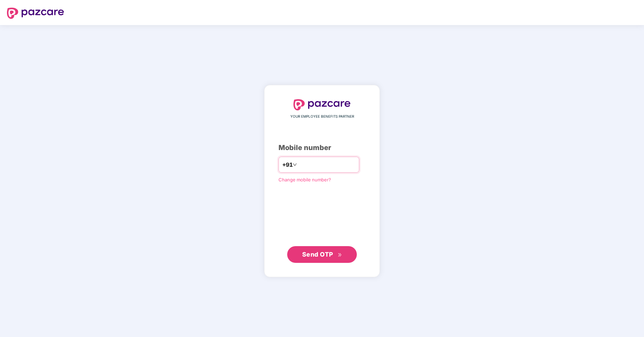 Image resolution: width=644 pixels, height=337 pixels. Describe the element at coordinates (322, 148) in the screenshot. I see `div: Mobile number` at that location.